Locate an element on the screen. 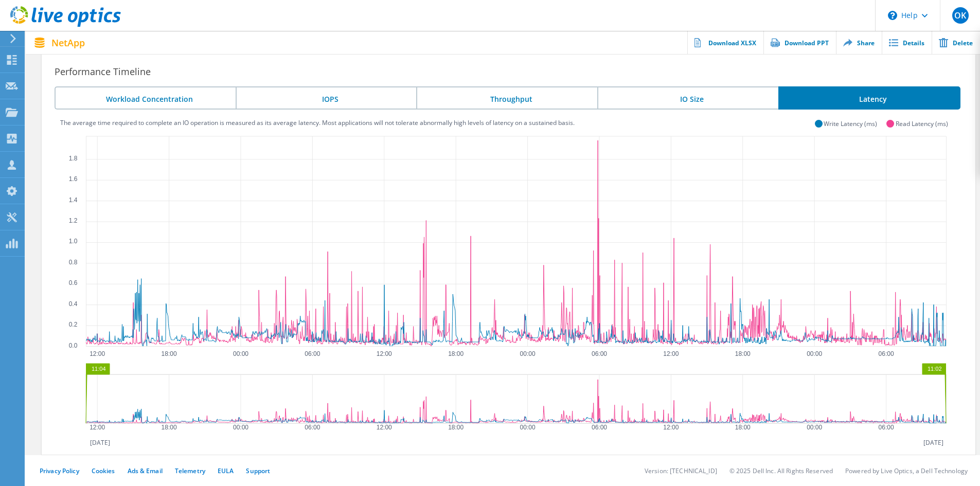 This screenshot has width=980, height=486. label: The average time required to complete an IO operation is measured as its average latency. Most ap... is located at coordinates (317, 123).